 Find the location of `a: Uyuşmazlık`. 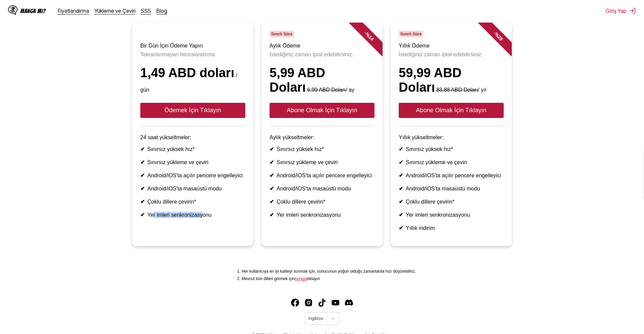

a: Uyuşmazlık is located at coordinates (349, 302).